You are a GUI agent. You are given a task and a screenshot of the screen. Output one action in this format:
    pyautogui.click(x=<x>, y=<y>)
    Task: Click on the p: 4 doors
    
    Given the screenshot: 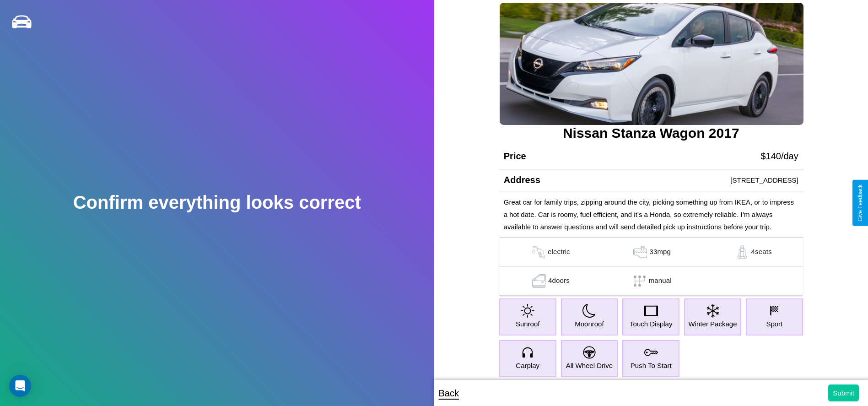 What is the action you would take?
    pyautogui.click(x=559, y=281)
    